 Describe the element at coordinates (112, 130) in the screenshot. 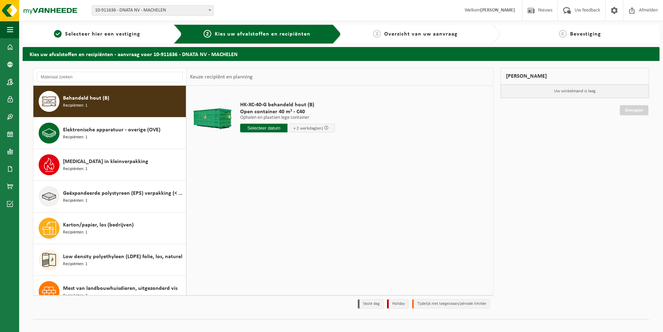

I see `span: Elektronische apparatuur - overige (OVE)` at that location.